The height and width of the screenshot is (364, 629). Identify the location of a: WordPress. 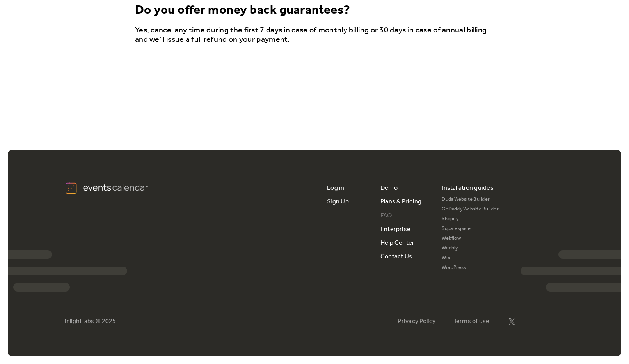
(470, 268).